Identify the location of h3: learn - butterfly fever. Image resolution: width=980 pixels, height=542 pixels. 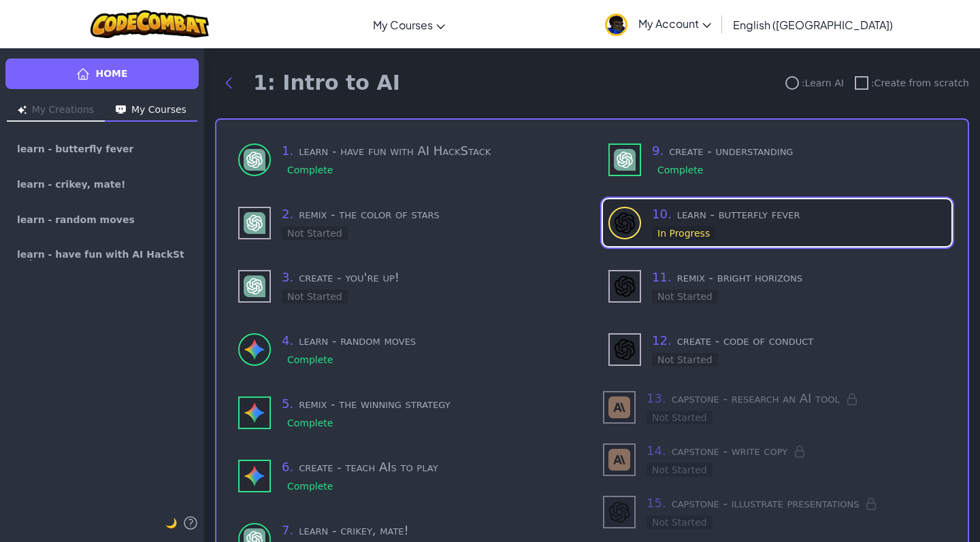
(799, 214).